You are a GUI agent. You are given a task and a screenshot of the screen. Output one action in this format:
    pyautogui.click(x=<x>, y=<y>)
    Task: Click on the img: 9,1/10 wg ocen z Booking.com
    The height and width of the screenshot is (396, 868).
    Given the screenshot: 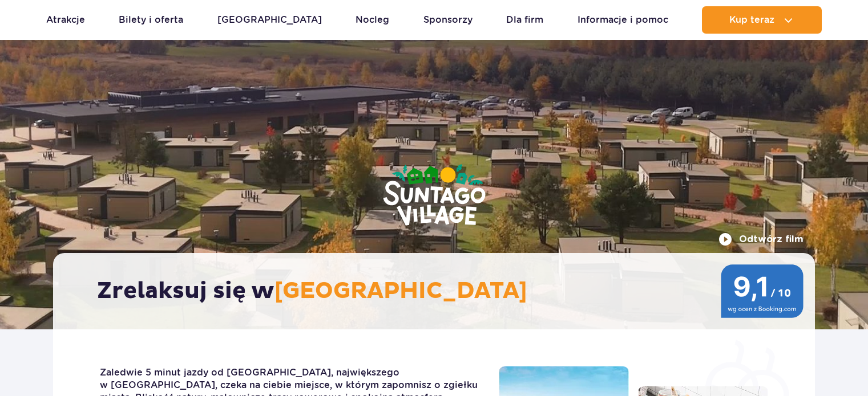 What is the action you would take?
    pyautogui.click(x=762, y=291)
    